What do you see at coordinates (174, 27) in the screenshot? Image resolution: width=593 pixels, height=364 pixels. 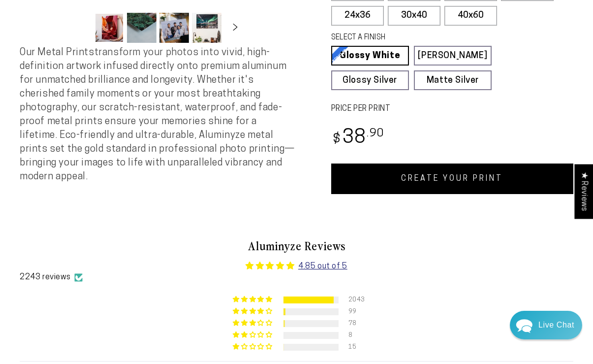 I see `button: Load image 3 in gallery view` at bounding box center [174, 27].